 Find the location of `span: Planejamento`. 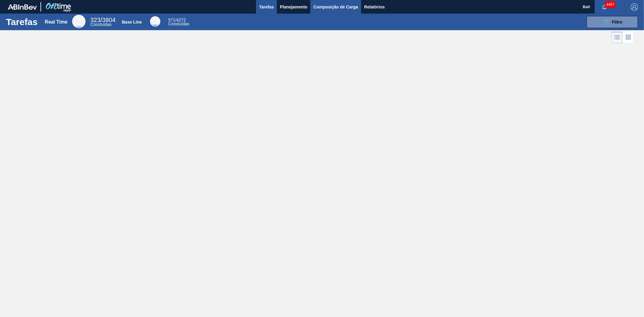

span: Planejamento is located at coordinates (294, 7).